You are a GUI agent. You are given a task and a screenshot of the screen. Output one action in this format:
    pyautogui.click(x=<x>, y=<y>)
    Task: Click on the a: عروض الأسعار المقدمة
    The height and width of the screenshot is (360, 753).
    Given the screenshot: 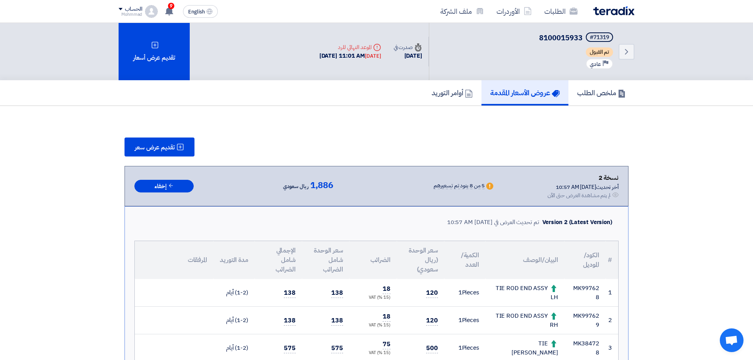 What is the action you would take?
    pyautogui.click(x=525, y=93)
    